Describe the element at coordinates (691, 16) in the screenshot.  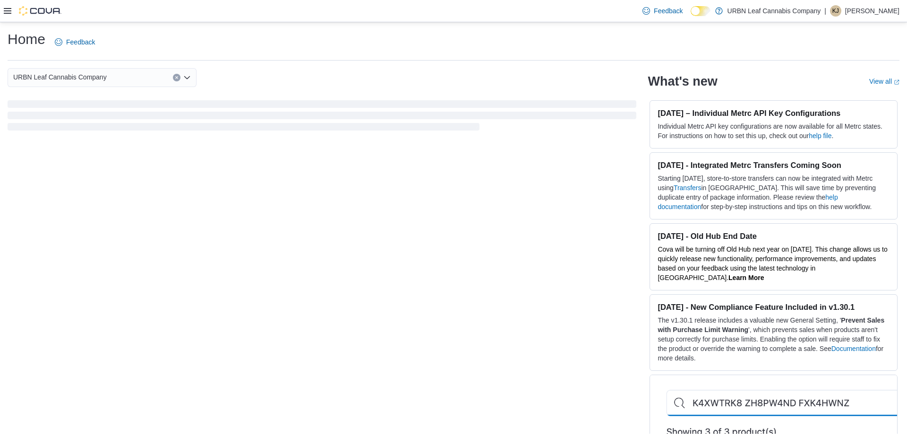
I see `span: Dark Mode` at that location.